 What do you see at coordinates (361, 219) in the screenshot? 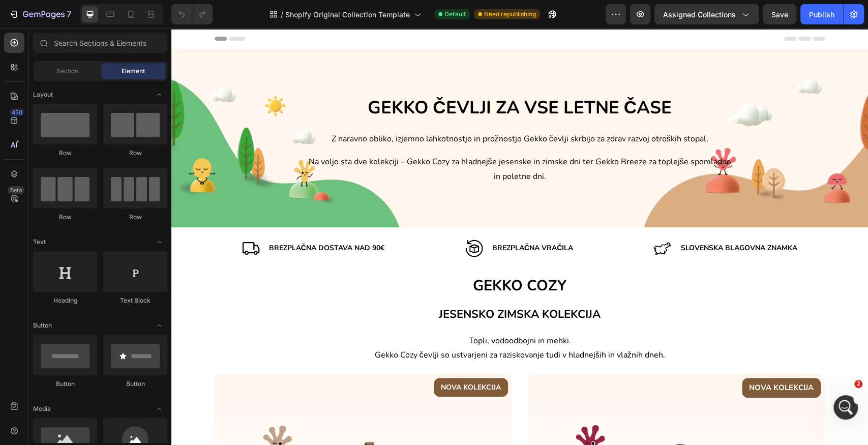
I see `strong: Brezplačna VRAČILA` at bounding box center [361, 219].